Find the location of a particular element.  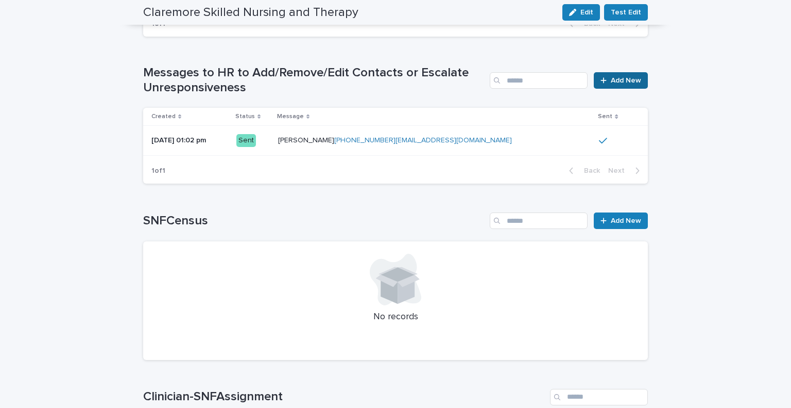

h1: SNFCensus is located at coordinates (314, 221).